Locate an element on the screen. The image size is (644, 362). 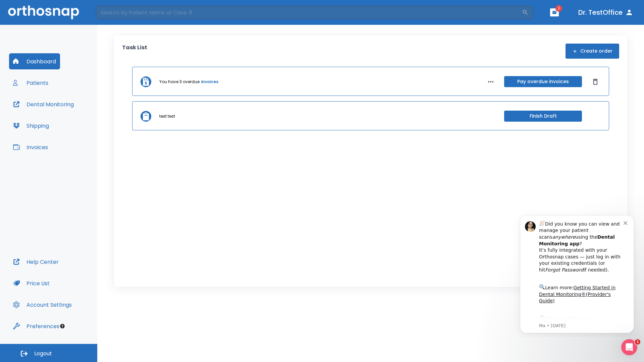
a: Invoices is located at coordinates (30, 147).